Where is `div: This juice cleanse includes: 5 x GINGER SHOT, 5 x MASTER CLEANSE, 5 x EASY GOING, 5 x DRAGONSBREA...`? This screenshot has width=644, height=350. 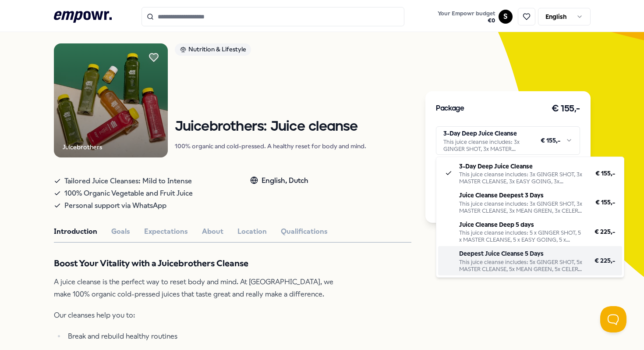
div: This juice cleanse includes: 5 x GINGER SHOT, 5 x MASTER CLEANSE, 5 x EASY GOING, 5 x DRAGONSBREA... is located at coordinates (522, 237).